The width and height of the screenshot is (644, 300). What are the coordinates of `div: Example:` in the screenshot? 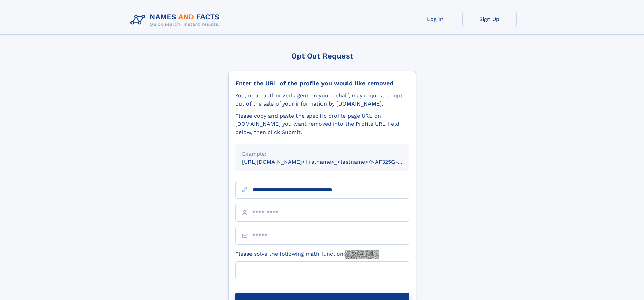 It's located at (322, 154).